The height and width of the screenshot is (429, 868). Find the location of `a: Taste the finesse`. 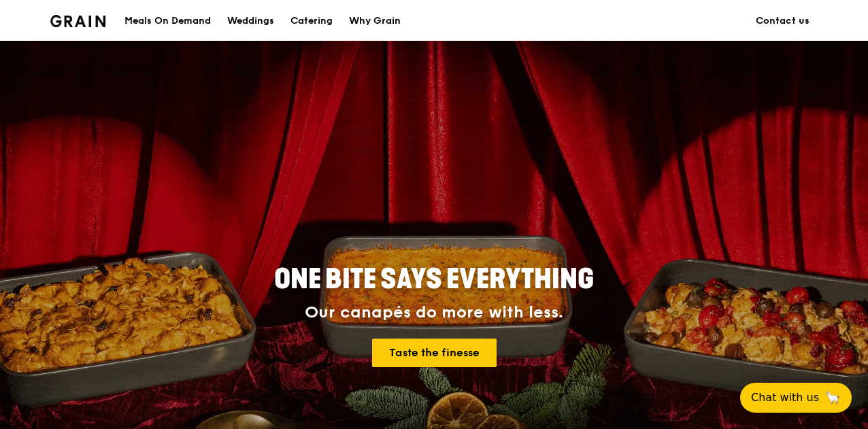

a: Taste the finesse is located at coordinates (434, 353).